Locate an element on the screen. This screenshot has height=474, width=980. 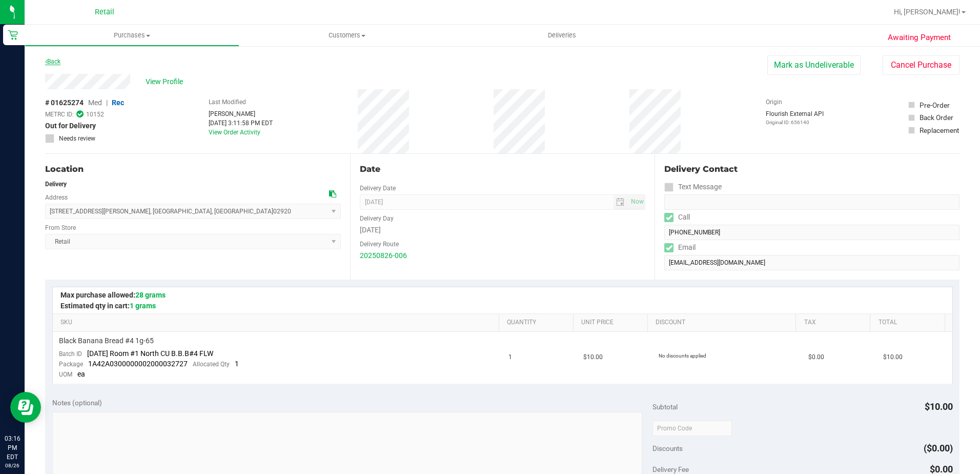
span: 1 grams is located at coordinates (143, 306).